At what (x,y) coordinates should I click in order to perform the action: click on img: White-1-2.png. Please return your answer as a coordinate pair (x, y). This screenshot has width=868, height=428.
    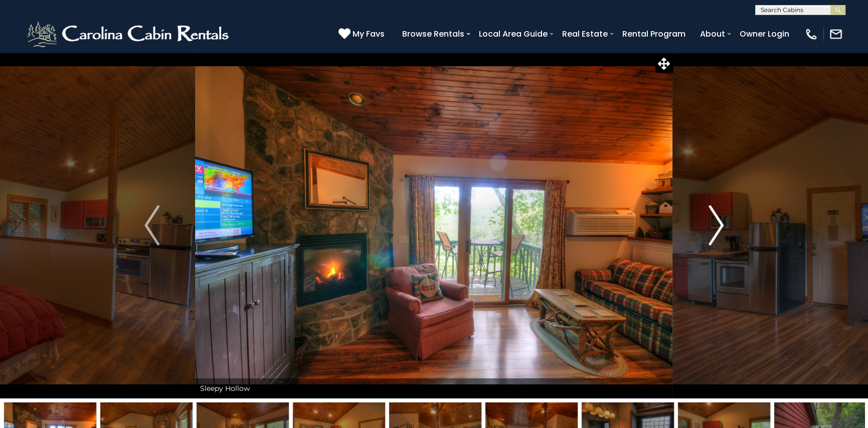
    Looking at the image, I should click on (129, 34).